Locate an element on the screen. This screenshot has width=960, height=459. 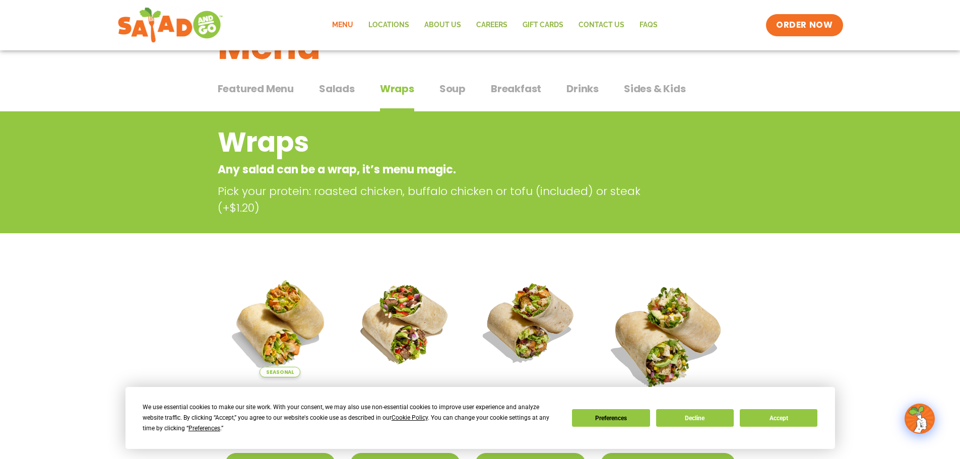
button: Preferences is located at coordinates (611, 418).